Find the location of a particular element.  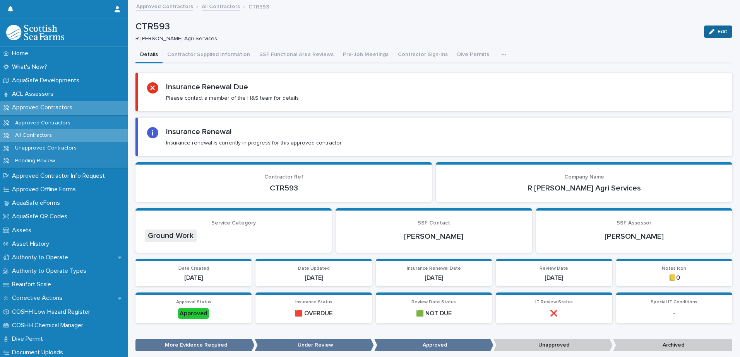

span: Company Name is located at coordinates (584, 177).